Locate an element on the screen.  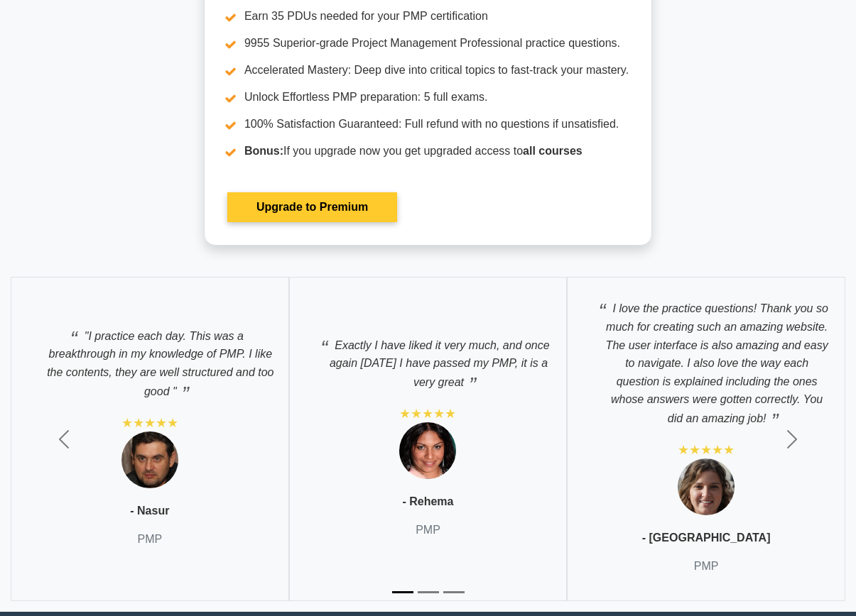
button: Slide 2 is located at coordinates (428, 592).